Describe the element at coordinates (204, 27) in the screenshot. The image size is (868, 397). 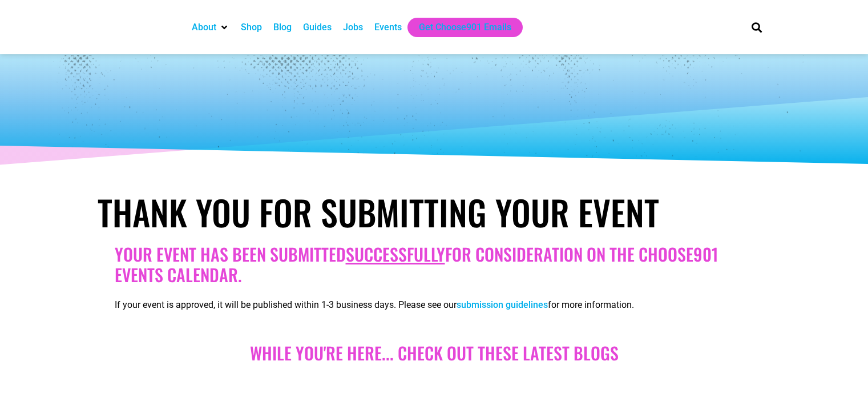
I see `a: About` at that location.